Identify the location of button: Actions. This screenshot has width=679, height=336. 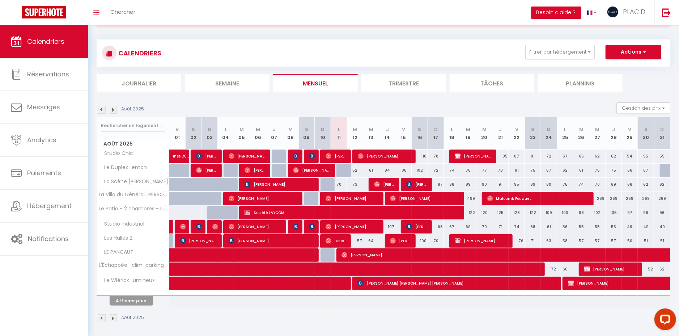
(634, 52).